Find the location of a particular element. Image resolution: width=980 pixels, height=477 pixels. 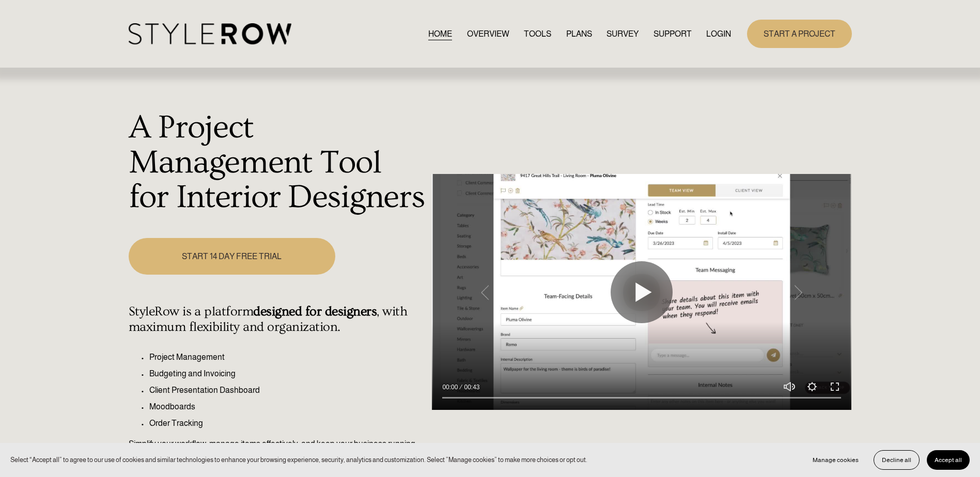

p: Simplify your workflow, manage items effectively, and keep your business running seamlessly. is located at coordinates (277, 450).